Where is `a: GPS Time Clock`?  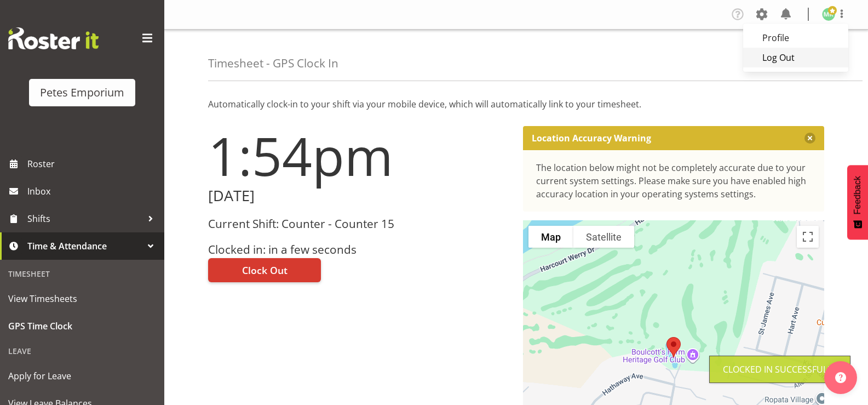
a: GPS Time Clock is located at coordinates (82, 326).